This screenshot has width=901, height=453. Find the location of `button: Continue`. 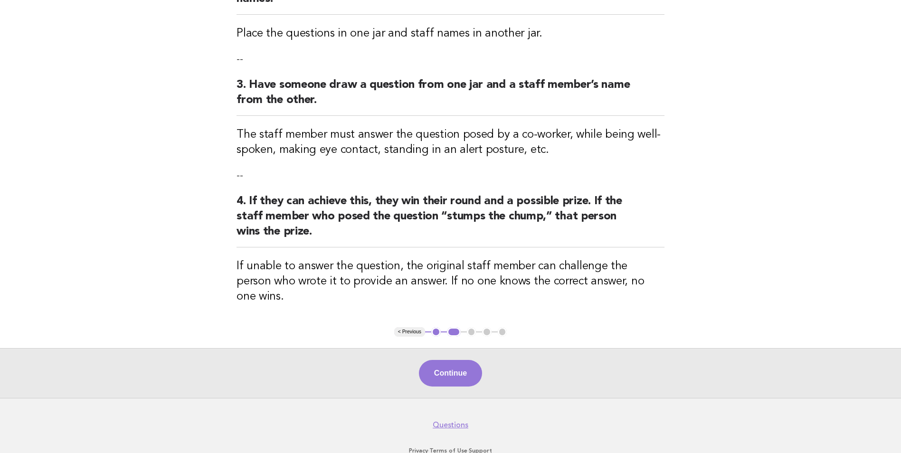

button: Continue is located at coordinates (450, 373).